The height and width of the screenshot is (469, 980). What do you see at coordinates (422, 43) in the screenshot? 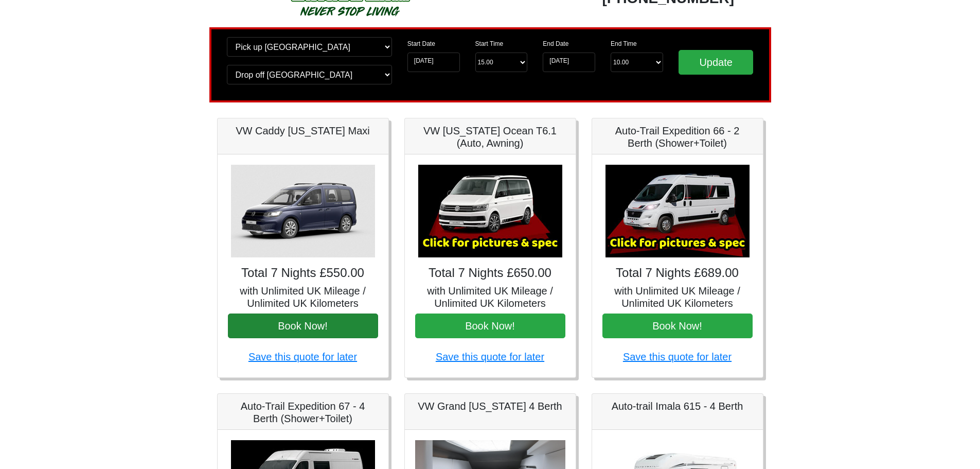
I see `label: Start Date` at bounding box center [422, 43].